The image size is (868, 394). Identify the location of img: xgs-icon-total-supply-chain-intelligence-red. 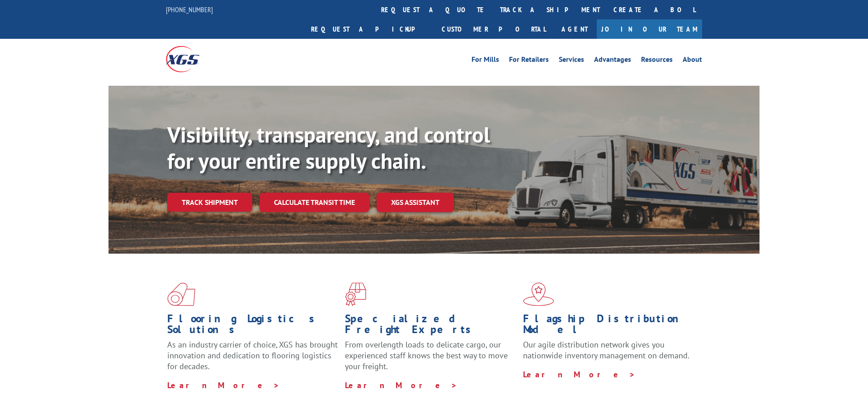
(181, 294).